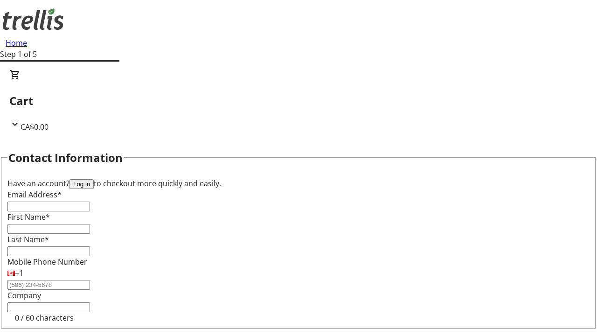 The width and height of the screenshot is (597, 336). Describe the element at coordinates (35, 127) in the screenshot. I see `span: CA$0.00` at that location.